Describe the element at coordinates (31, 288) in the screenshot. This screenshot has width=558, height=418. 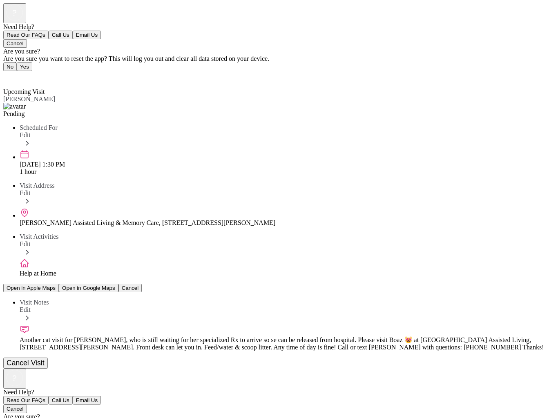
I see `button: Open in Apple Maps` at that location.